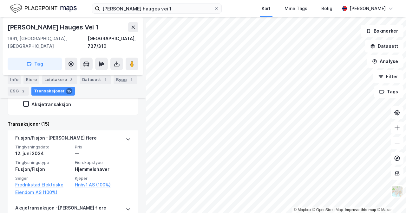 Image resolution: width=406 pixels, height=213 pixels. Describe the element at coordinates (382, 31) in the screenshot. I see `button: Bokmerker` at that location.